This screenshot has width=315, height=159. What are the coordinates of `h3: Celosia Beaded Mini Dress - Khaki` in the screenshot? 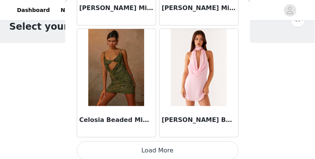 It's located at (117, 120).